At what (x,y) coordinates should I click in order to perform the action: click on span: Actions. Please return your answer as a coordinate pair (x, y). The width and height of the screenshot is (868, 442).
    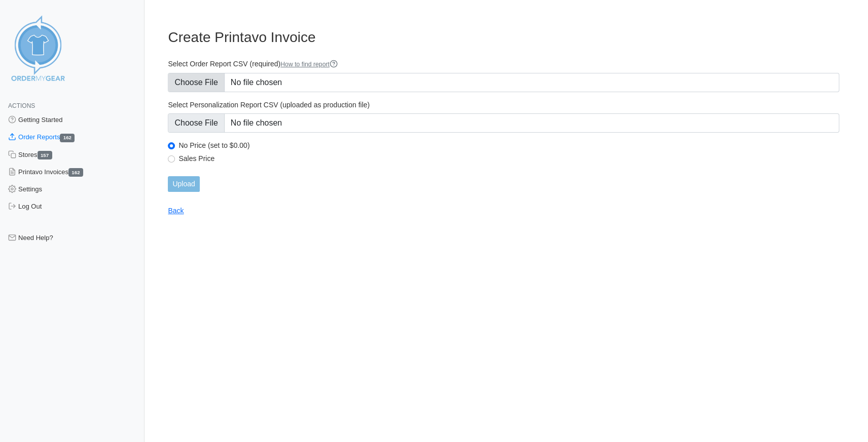
    Looking at the image, I should click on (21, 106).